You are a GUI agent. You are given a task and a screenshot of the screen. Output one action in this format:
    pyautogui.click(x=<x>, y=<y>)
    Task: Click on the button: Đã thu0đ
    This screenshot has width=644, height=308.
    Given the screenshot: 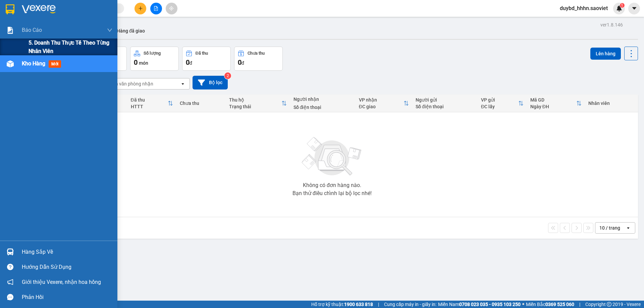 What is the action you would take?
    pyautogui.click(x=206, y=59)
    